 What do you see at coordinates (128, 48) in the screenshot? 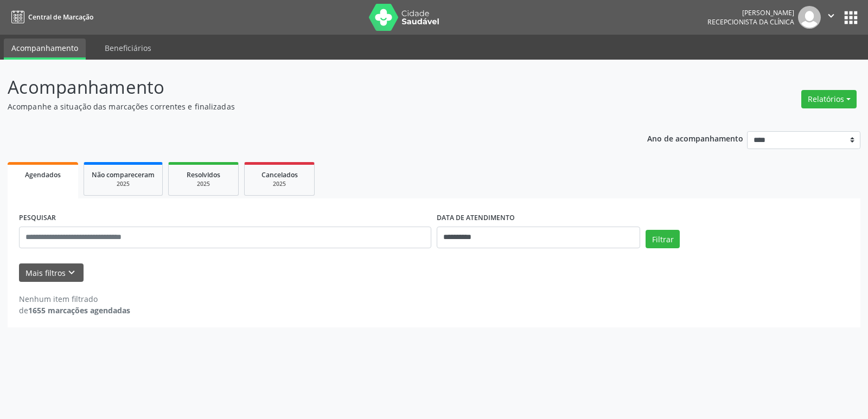
I see `a: Beneficiários` at bounding box center [128, 48].